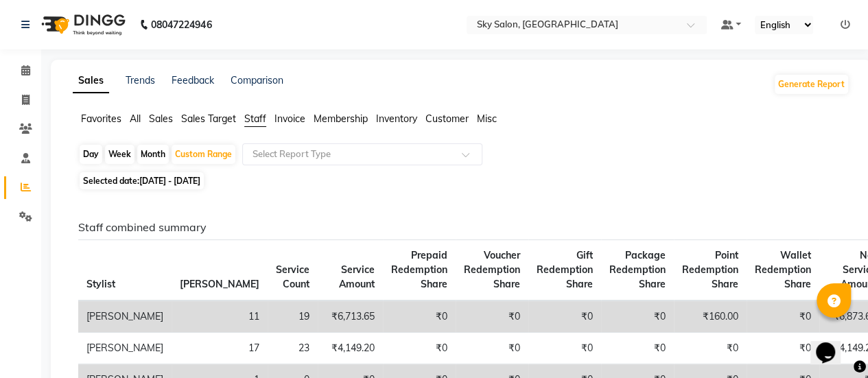 The image size is (868, 378). What do you see at coordinates (487, 119) in the screenshot?
I see `span: Misc` at bounding box center [487, 119].